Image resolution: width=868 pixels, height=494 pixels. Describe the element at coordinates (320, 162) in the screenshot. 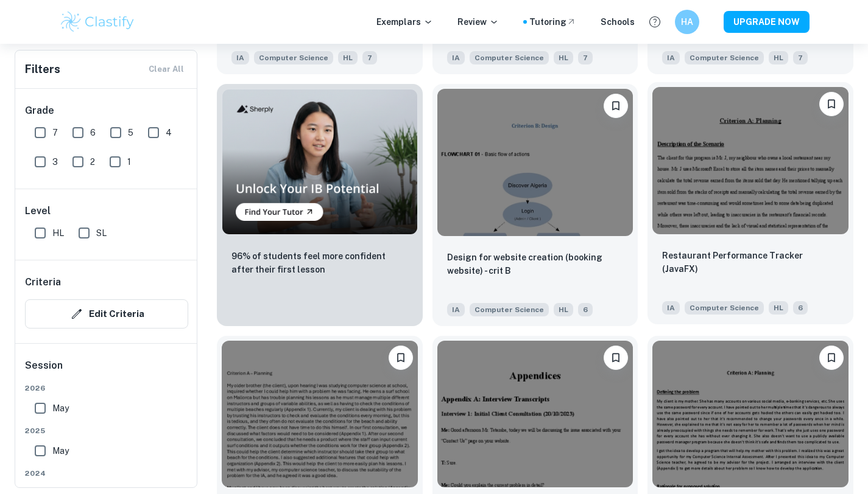

I see `img: Thumbnail` at that location.